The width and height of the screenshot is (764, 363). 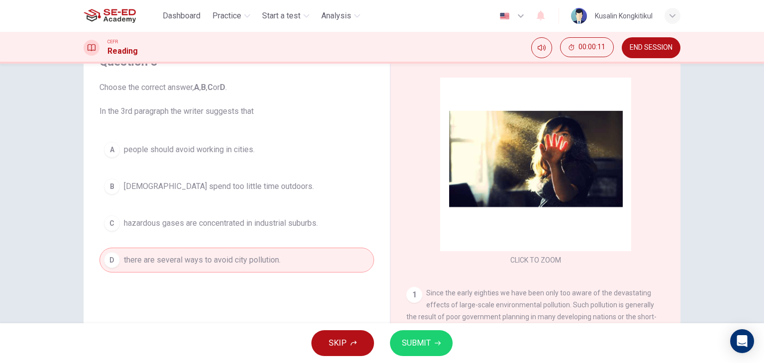 What do you see at coordinates (221, 223) in the screenshot?
I see `span: hazardous gases are concentrated in industrial suburbs.` at bounding box center [221, 223].